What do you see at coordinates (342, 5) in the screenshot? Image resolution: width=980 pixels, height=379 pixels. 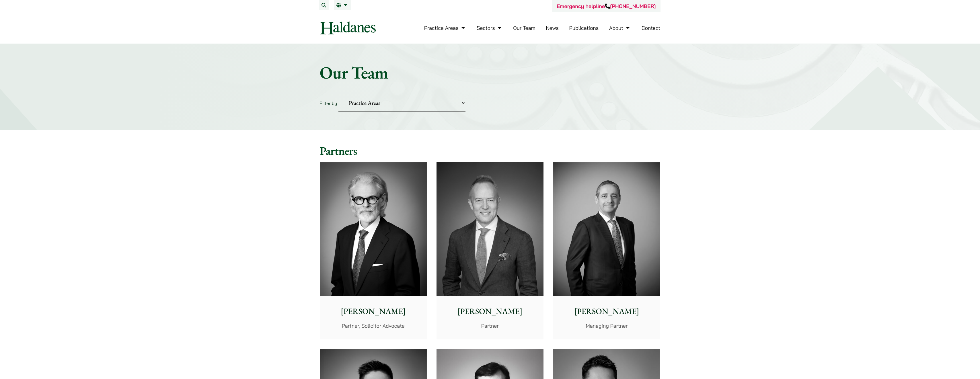 I see `a: EN` at bounding box center [342, 5].